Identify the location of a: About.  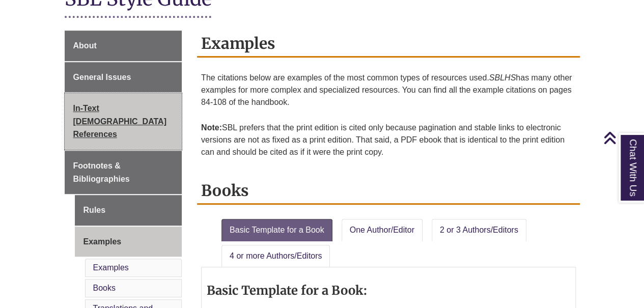
(123, 46).